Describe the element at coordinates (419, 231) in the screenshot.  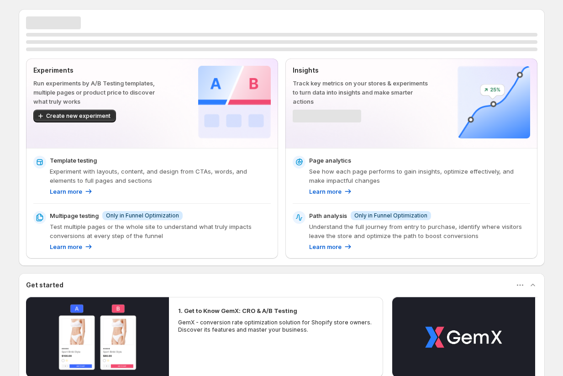
I see `p: Understand the full journey from entry to purchase, identify where visitors leave the store and o...` at that location.